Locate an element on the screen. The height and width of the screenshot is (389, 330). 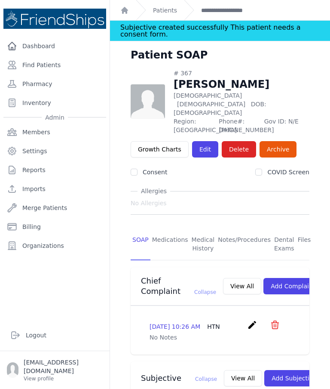
span: No Allergies is located at coordinates (149, 203).